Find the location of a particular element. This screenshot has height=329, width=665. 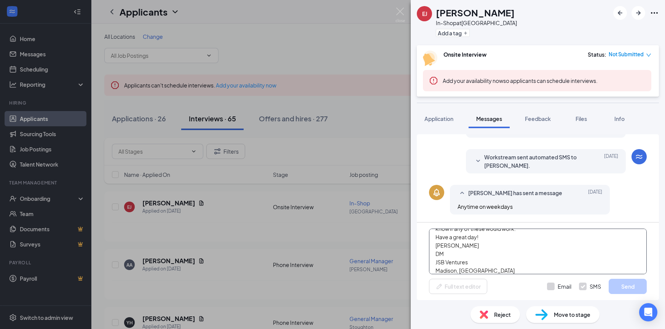

svg: Error is located at coordinates (434, 81).